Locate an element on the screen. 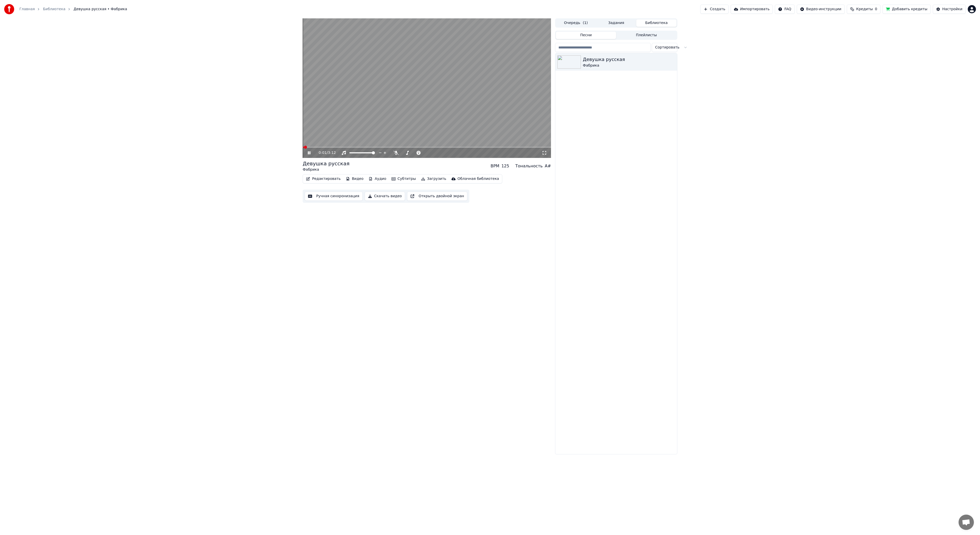  nav: breadcrumb is located at coordinates (73, 9).